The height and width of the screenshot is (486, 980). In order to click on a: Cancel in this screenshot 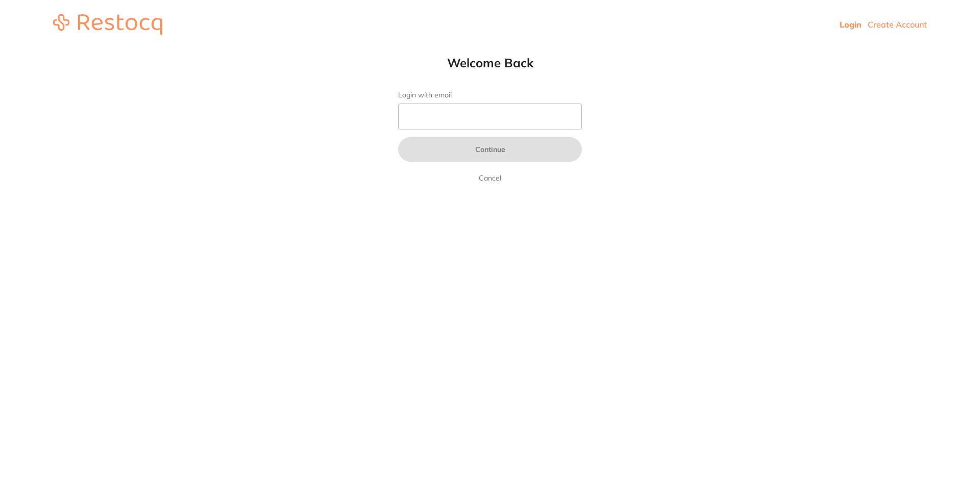, I will do `click(490, 178)`.